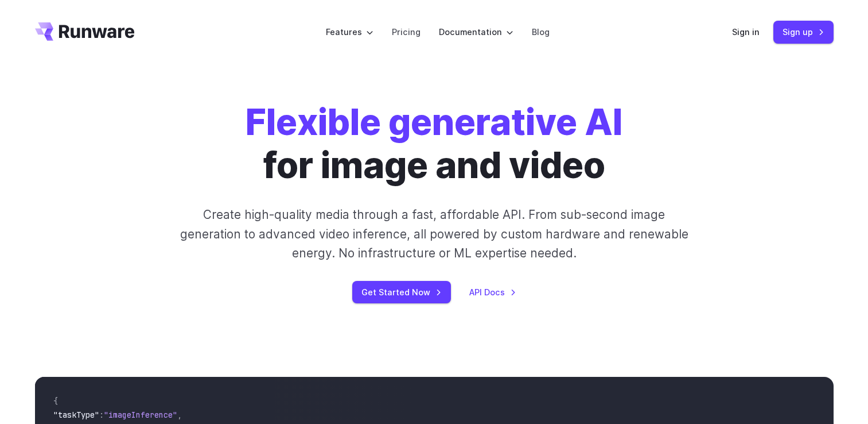 The height and width of the screenshot is (424, 868). Describe the element at coordinates (140, 415) in the screenshot. I see `span: "imageInference"` at that location.